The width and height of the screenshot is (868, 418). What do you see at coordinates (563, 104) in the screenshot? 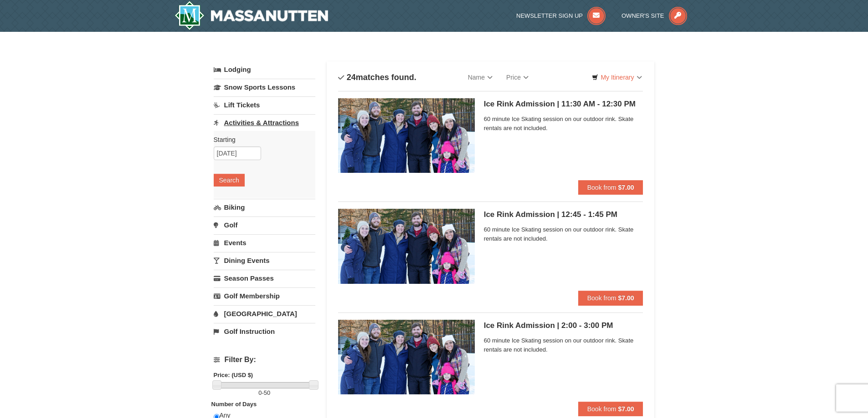
I see `h5: Ice Rink Admission | 11:30 AM - 12:30 PM` at bounding box center [563, 104].